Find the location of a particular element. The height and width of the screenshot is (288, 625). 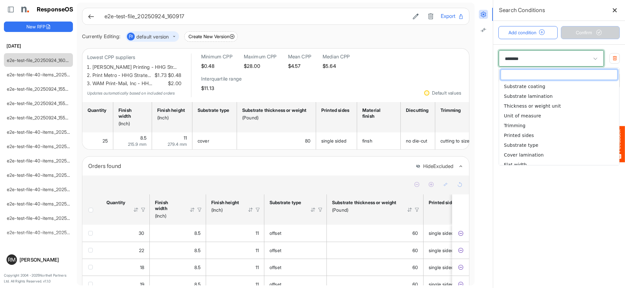

div: Substrate type is located at coordinates (214, 110).